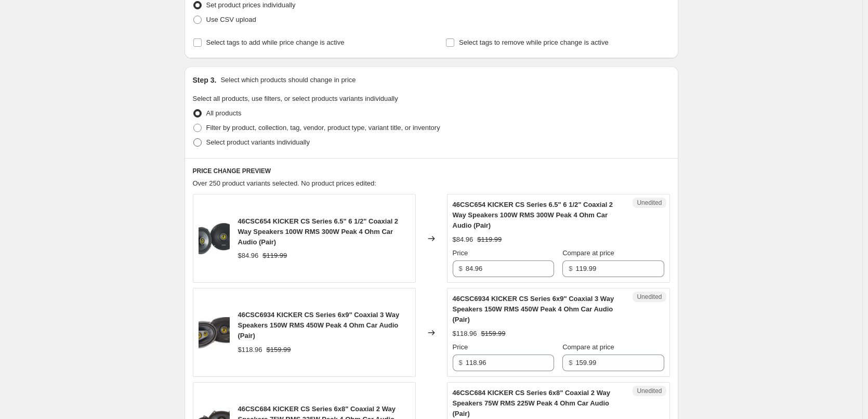 Image resolution: width=868 pixels, height=419 pixels. Describe the element at coordinates (215, 239) in the screenshot. I see `img: 46csc654-kicker-cs-series-6-5-6-12-coaxial-2-way-speakers-100w-rms-300w-peak-4-ohm-car-audio-pair...` at that location.